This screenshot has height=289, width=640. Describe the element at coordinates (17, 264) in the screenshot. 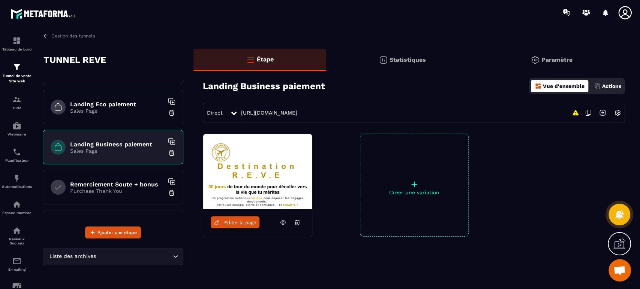

I see `a: emailemailE-mailing` at that location.